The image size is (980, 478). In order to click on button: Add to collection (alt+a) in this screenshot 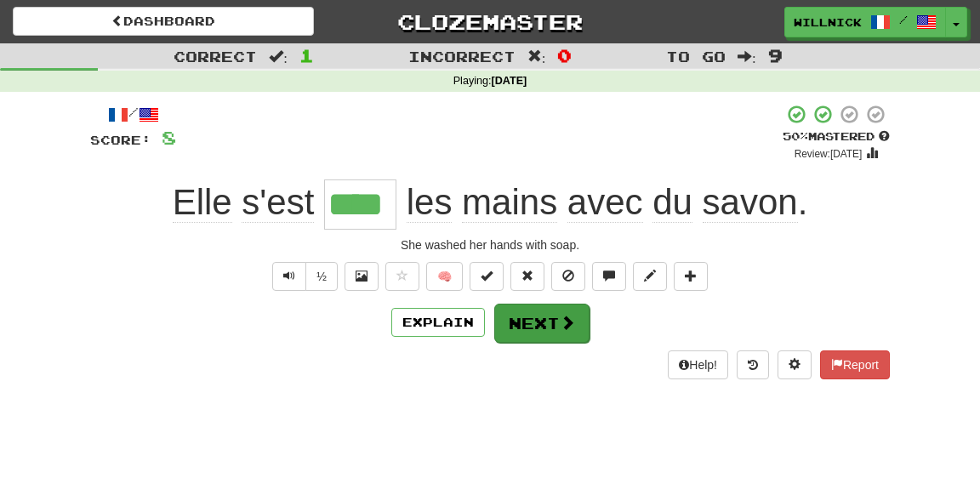, I will do `click(691, 276)`.